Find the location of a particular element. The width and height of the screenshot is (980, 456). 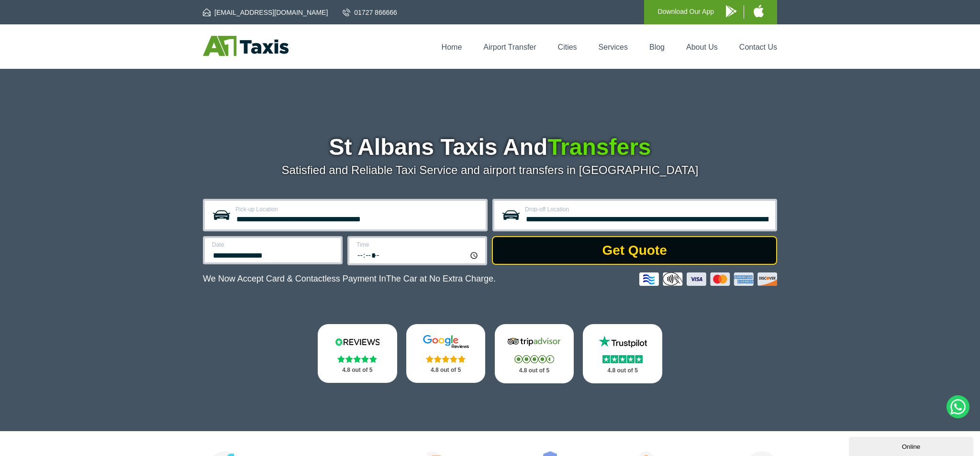

label: Time is located at coordinates (418, 245).